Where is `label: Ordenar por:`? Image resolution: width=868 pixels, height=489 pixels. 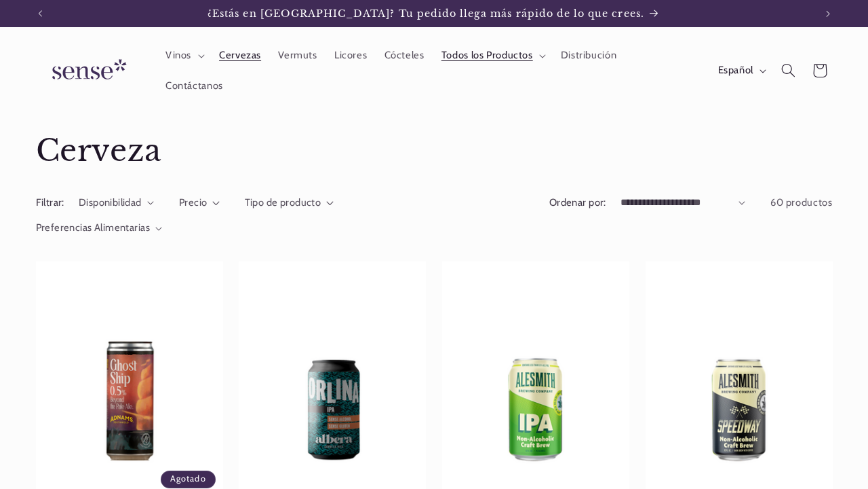 label: Ordenar por: is located at coordinates (578, 202).